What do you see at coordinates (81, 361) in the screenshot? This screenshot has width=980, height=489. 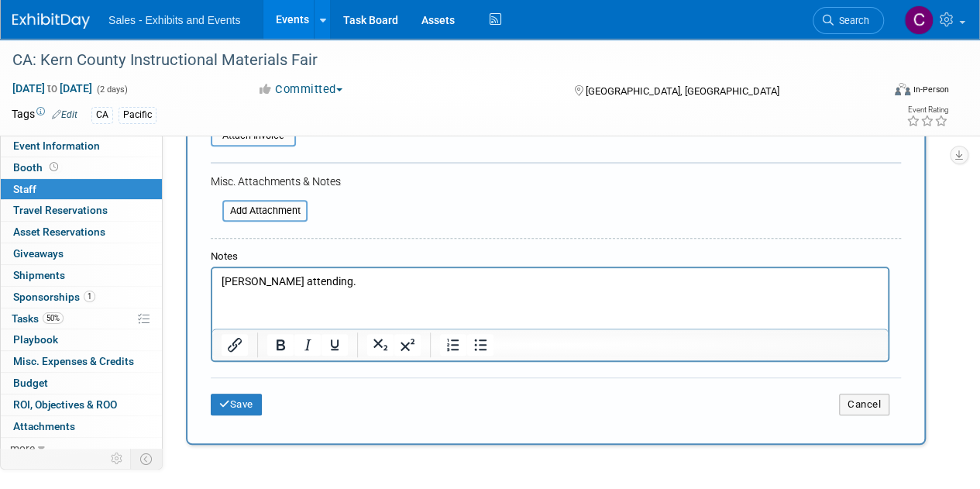 I see `a: Misc. Expenses & Credits` at bounding box center [81, 361].